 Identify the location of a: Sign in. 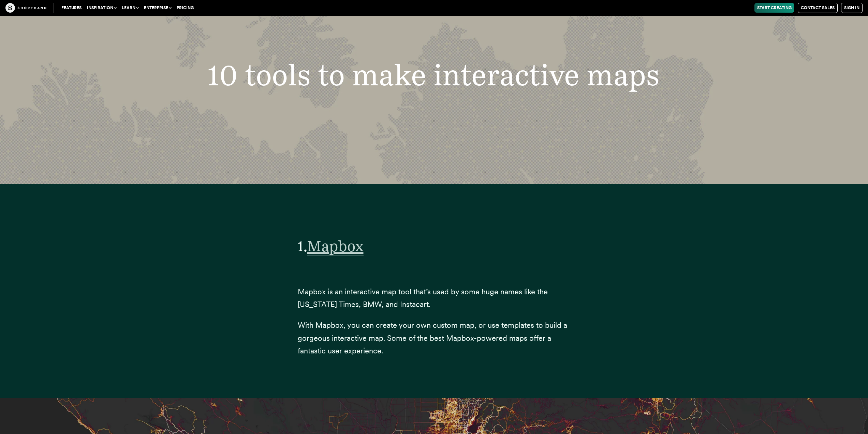
(852, 8).